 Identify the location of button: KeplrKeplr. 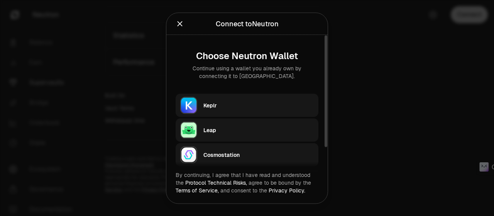
(247, 105).